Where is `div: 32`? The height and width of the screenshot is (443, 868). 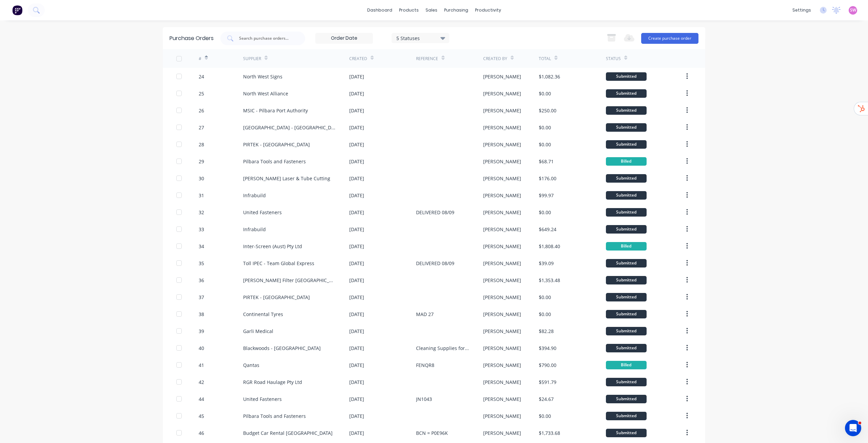 div: 32 is located at coordinates (201, 212).